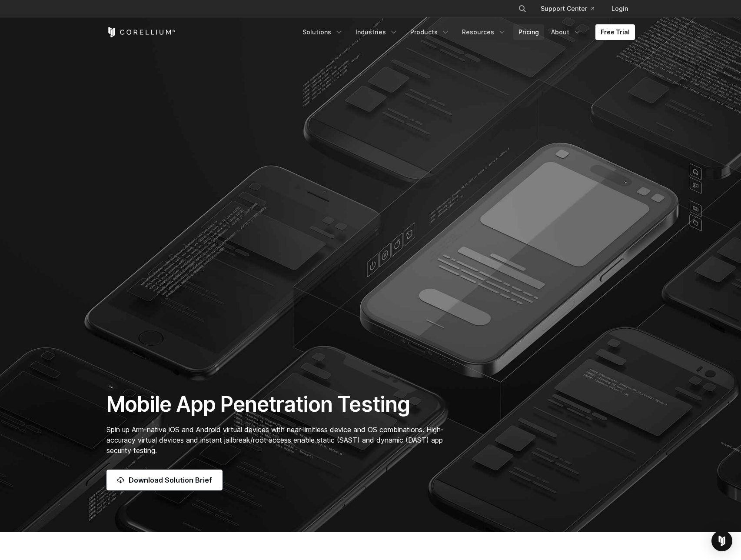 This screenshot has height=560, width=741. What do you see at coordinates (523, 9) in the screenshot?
I see `button: Search` at bounding box center [523, 9].